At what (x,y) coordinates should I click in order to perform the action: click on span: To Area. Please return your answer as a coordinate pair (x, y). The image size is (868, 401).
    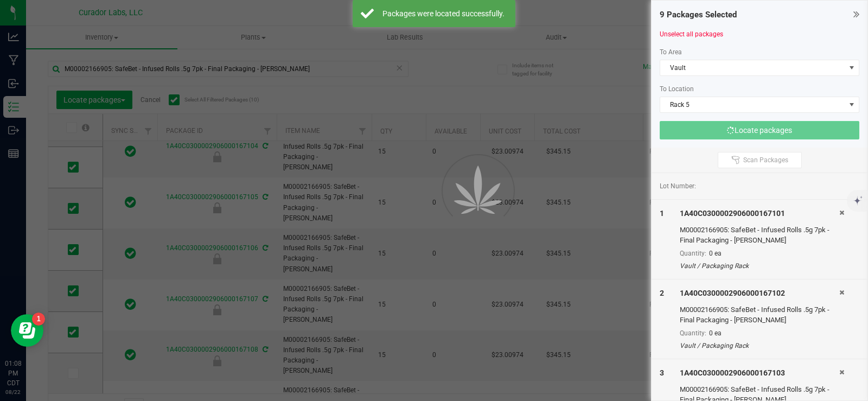
    Looking at the image, I should click on (670, 52).